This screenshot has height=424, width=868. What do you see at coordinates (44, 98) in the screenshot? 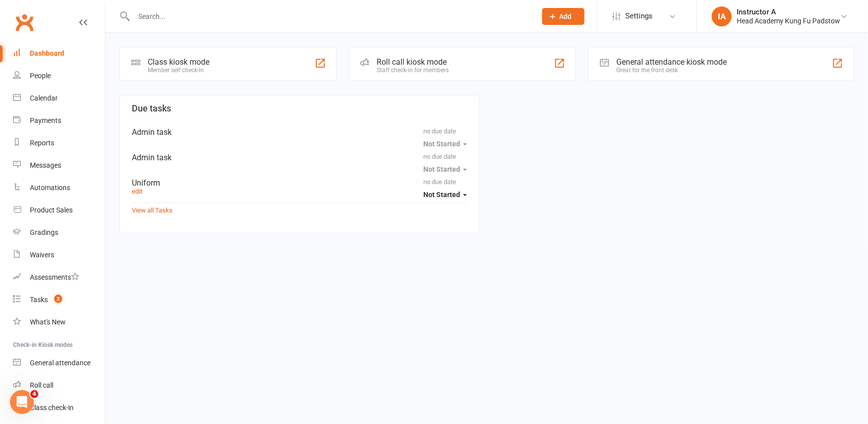
I see `div: Calendar` at bounding box center [44, 98].